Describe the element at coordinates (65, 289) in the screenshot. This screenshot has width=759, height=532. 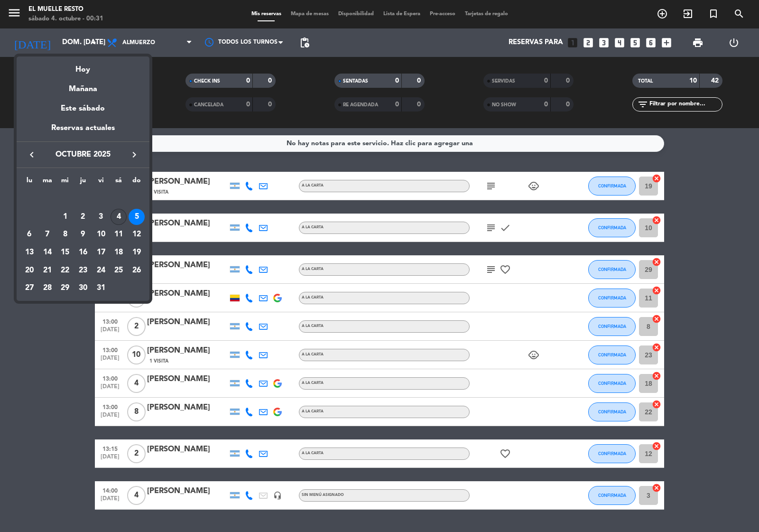
I see `td: 29 de octubre de 2025` at that location.